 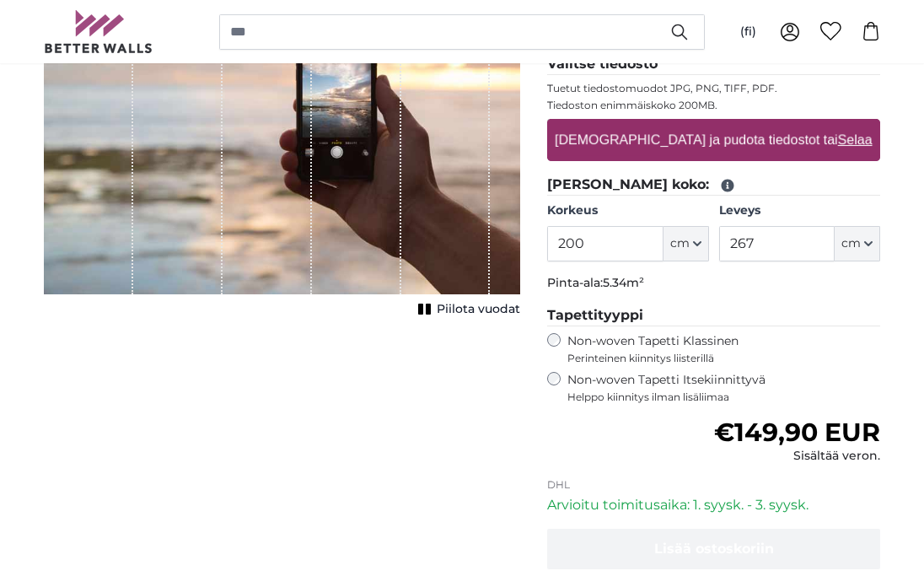 I want to click on span: Lisää ostoskoriin, so click(x=714, y=549).